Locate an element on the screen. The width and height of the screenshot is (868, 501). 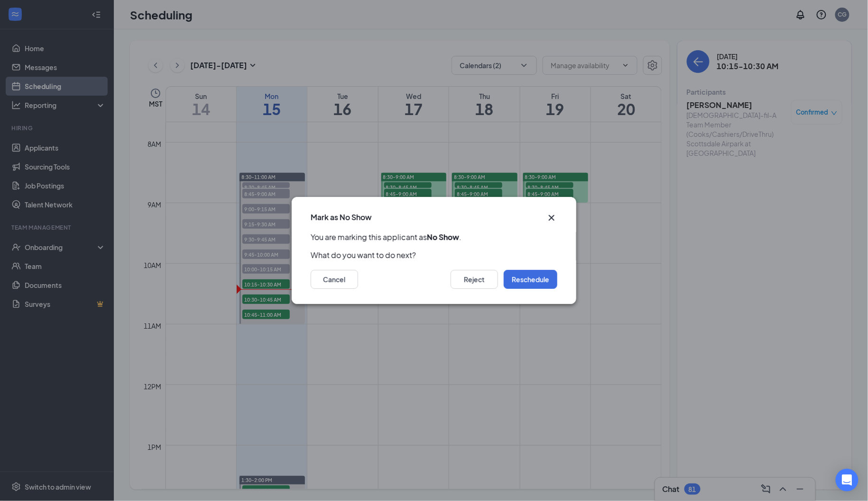
button: Cancel is located at coordinates (334, 280).